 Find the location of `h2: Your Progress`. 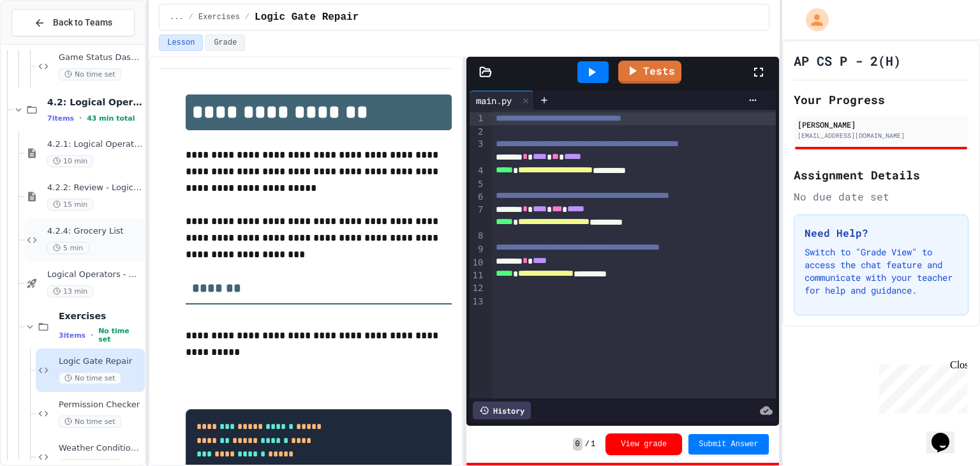

h2: Your Progress is located at coordinates (881, 100).